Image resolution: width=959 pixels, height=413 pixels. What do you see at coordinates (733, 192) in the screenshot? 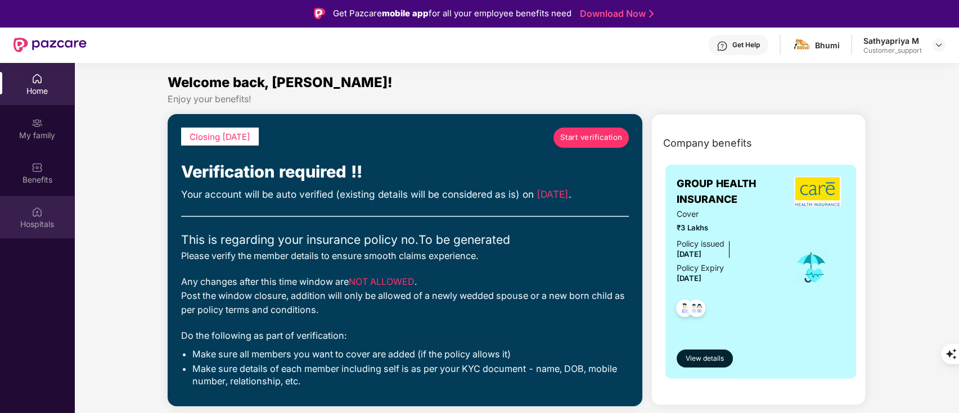
I see `span: GROUP HEALTH INSURANCE` at bounding box center [733, 192].